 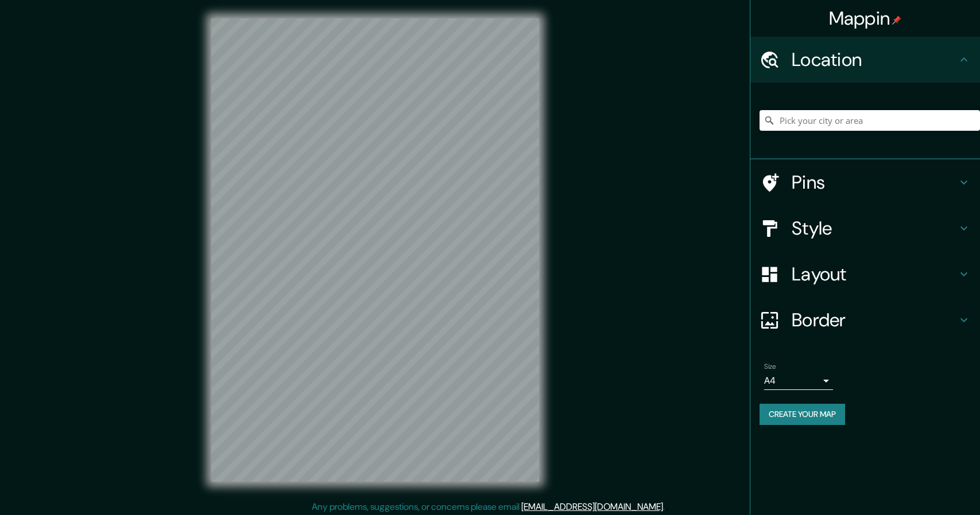 I want to click on div: Border, so click(x=865, y=320).